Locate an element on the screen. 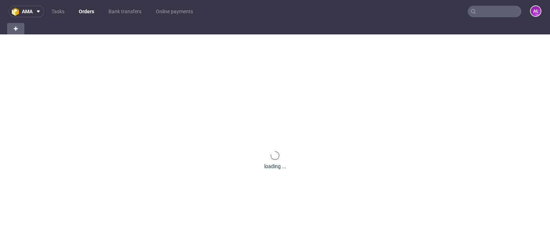 The image size is (550, 252). button: ama is located at coordinates (26, 11).